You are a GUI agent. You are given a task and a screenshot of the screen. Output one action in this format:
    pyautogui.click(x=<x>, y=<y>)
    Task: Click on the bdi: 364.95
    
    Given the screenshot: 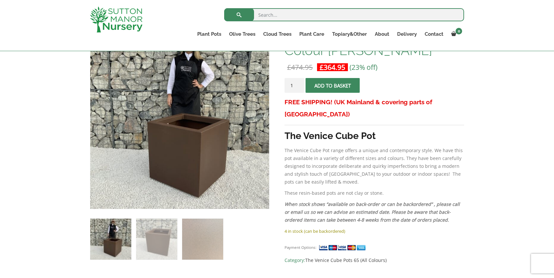 What is the action you would take?
    pyautogui.click(x=332, y=67)
    